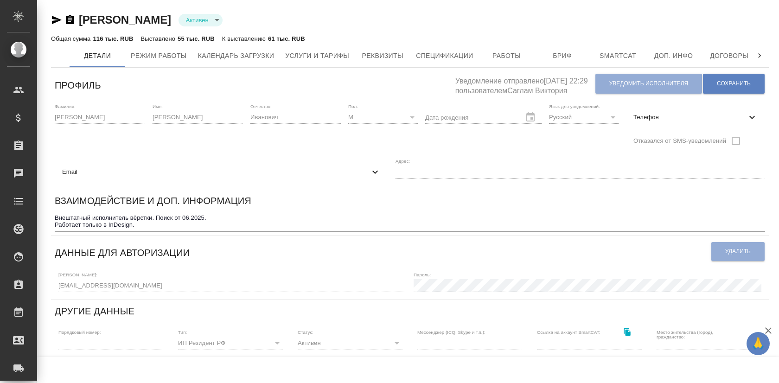 This screenshot has width=779, height=383. What do you see at coordinates (306, 333) in the screenshot?
I see `label: Статус:` at bounding box center [306, 333].